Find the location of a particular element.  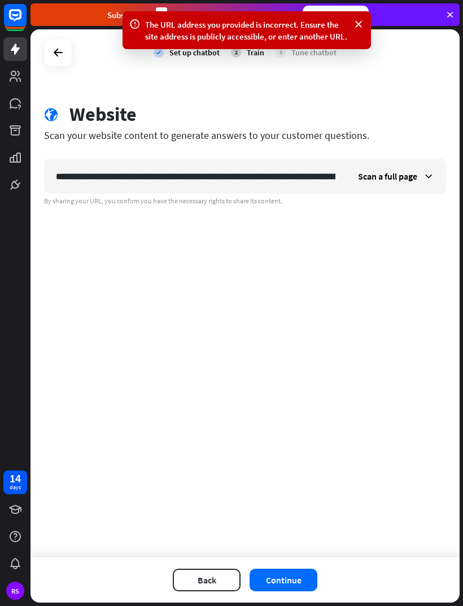

span: Scan a full page is located at coordinates (388, 176).